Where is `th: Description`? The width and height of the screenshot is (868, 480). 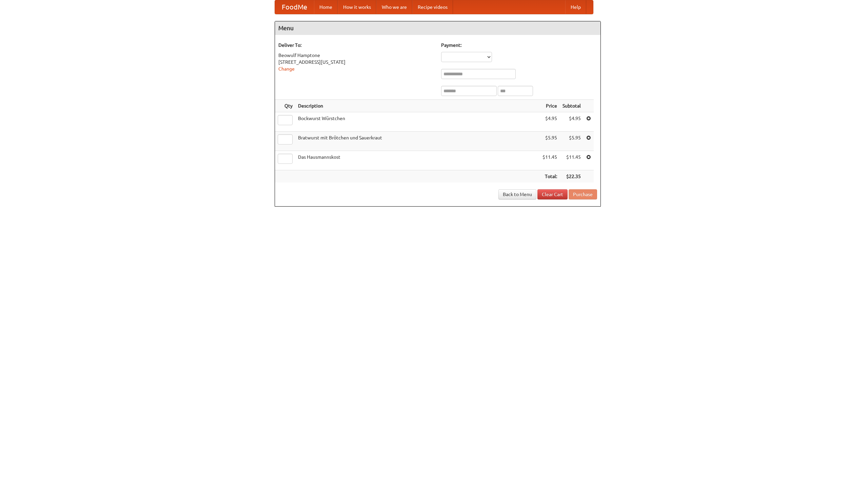
th: Description is located at coordinates (417, 106).